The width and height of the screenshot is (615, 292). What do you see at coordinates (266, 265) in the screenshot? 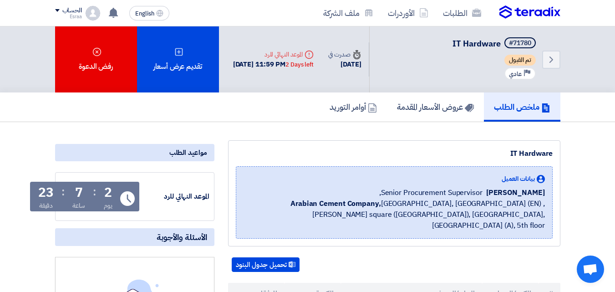
I see `button: تحميل جدول البنود` at bounding box center [266, 265].